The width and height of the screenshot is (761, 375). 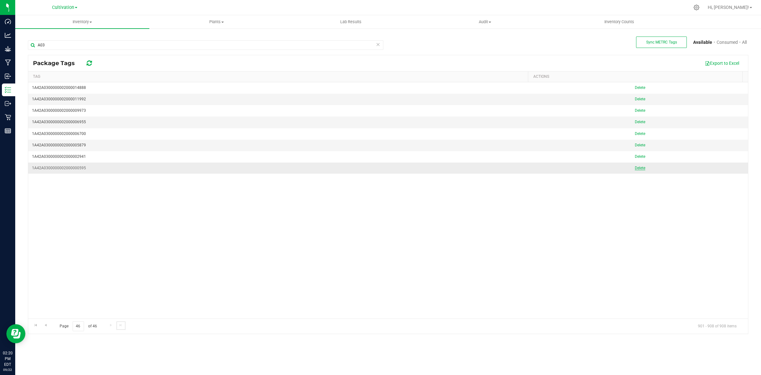 I want to click on div: 1A42A0300000002000006700, so click(x=280, y=134).